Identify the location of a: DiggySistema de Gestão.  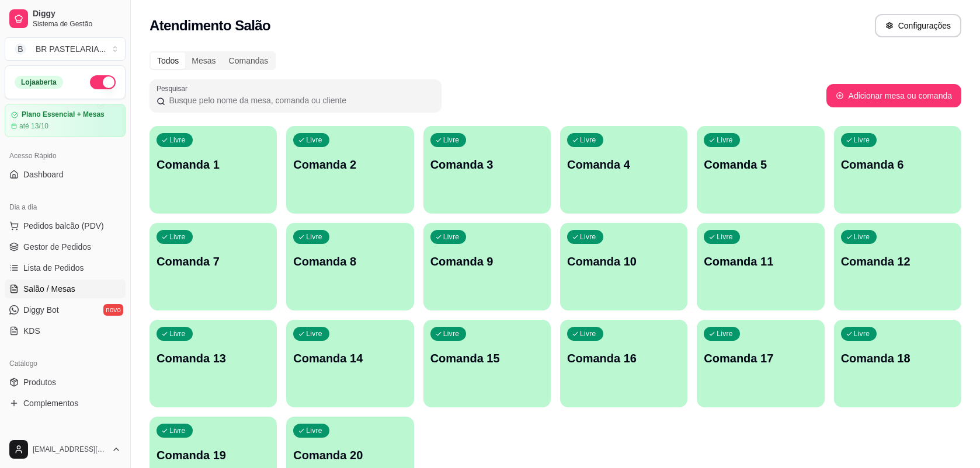
(65, 19).